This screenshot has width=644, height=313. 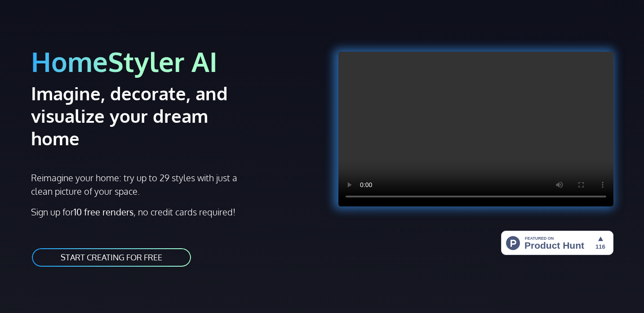 What do you see at coordinates (558, 243) in the screenshot?
I see `img: HomeStyler AI - Interior Design Made Easy: One Click to Your Dream Home | Product Hunt` at bounding box center [558, 243].